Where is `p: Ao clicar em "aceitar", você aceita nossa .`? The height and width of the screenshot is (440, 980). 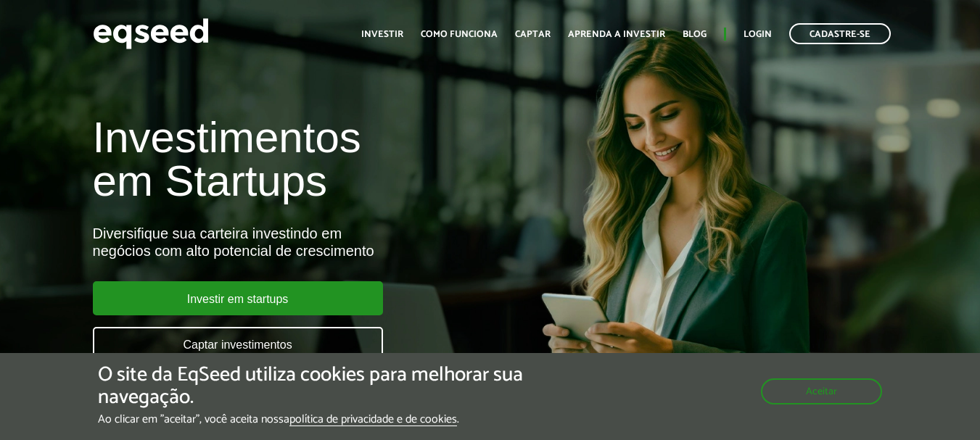 p: Ao clicar em "aceitar", você aceita nossa . is located at coordinates (333, 419).